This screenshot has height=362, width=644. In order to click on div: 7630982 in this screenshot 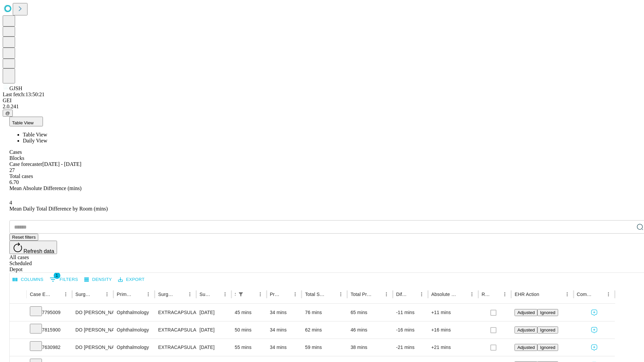, I will do `click(49, 347)`.